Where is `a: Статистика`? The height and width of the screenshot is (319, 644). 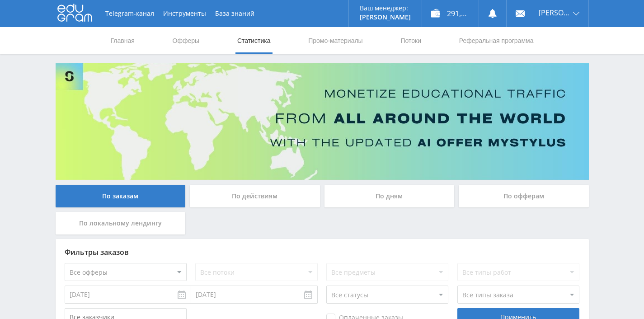
a: Статистика is located at coordinates (254, 41).